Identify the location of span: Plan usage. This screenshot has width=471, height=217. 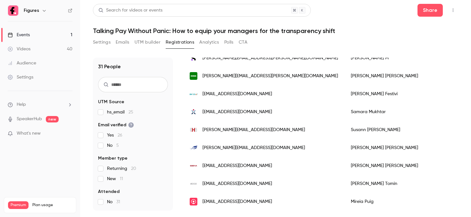
(52, 205).